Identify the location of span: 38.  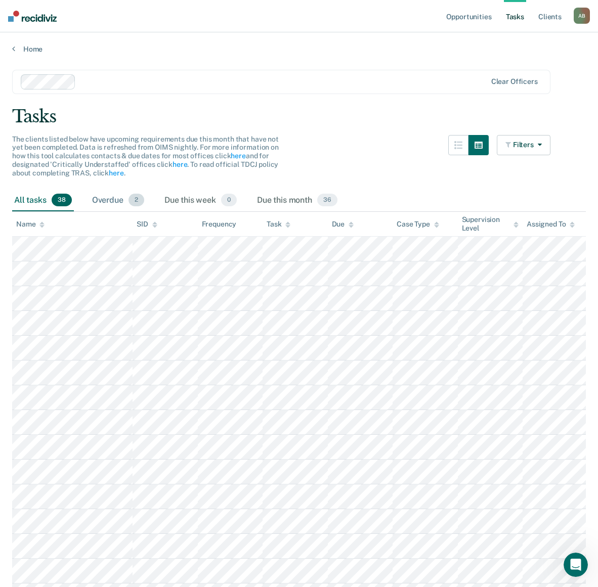
(62, 200).